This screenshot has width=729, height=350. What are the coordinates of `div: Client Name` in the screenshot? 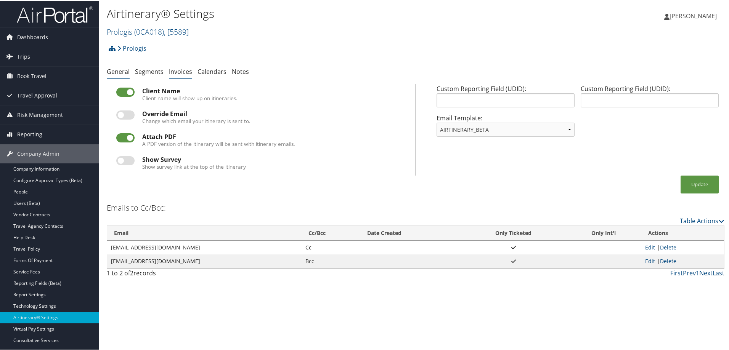 It's located at (274, 90).